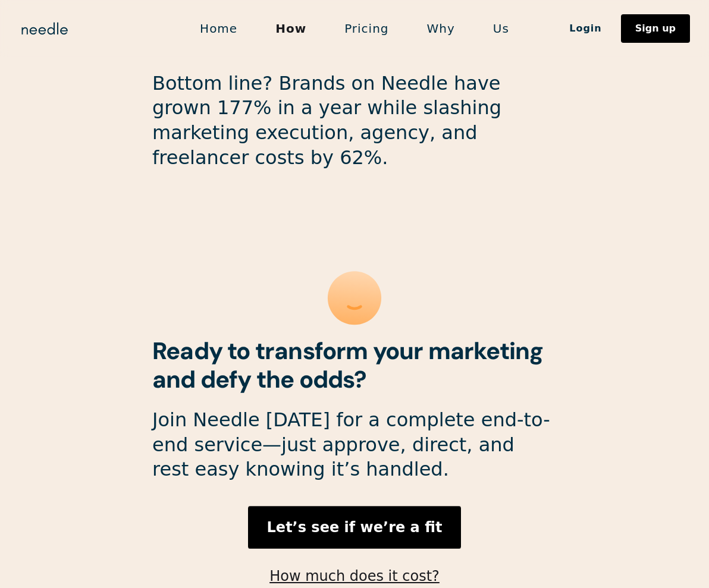 This screenshot has height=588, width=709. Describe the element at coordinates (291, 29) in the screenshot. I see `a: How` at that location.